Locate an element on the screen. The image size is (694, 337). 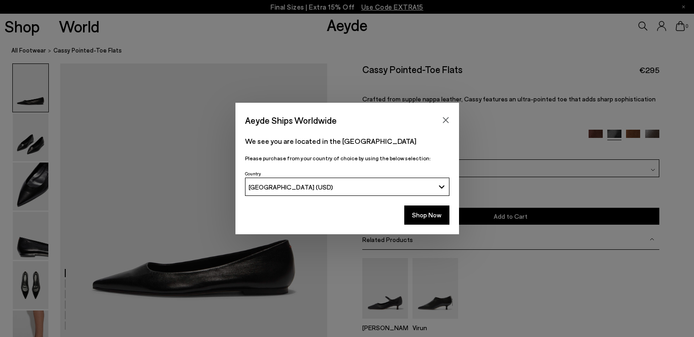
span: Aeyde Ships Worldwide is located at coordinates (291, 120).